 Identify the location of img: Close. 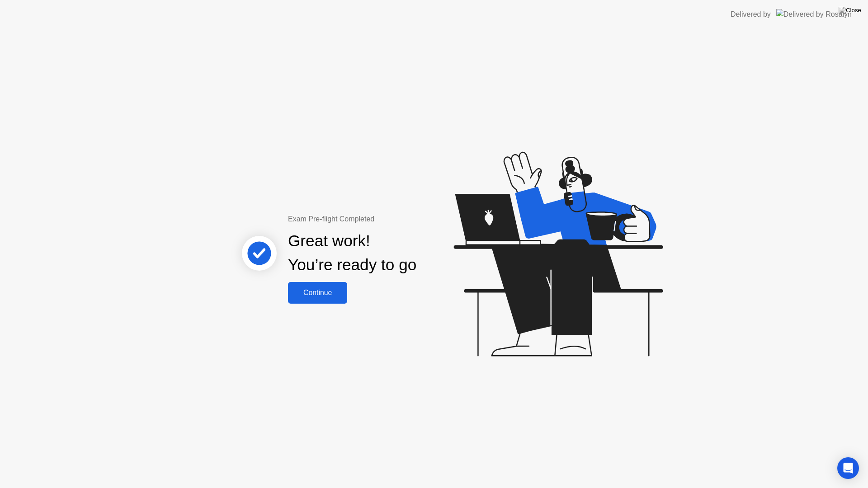
(850, 10).